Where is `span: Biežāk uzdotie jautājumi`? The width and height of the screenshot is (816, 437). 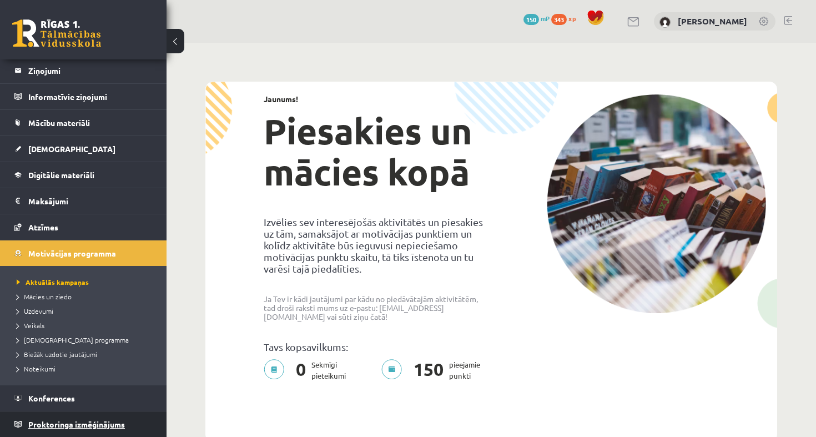 span: Biežāk uzdotie jautājumi is located at coordinates (57, 354).